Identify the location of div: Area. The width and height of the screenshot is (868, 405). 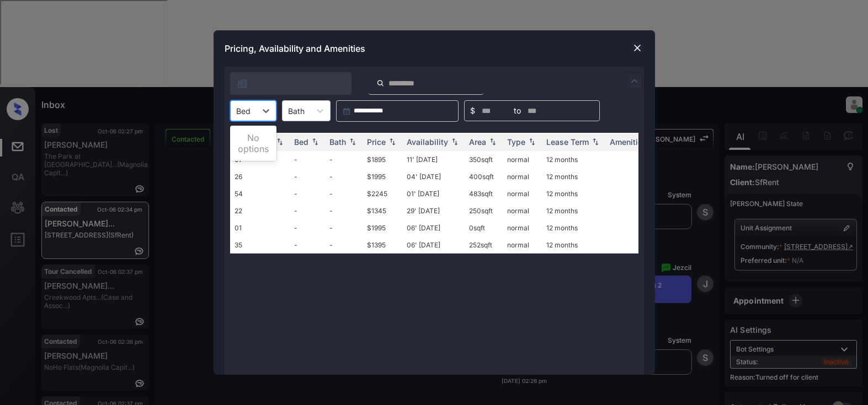
(477, 142).